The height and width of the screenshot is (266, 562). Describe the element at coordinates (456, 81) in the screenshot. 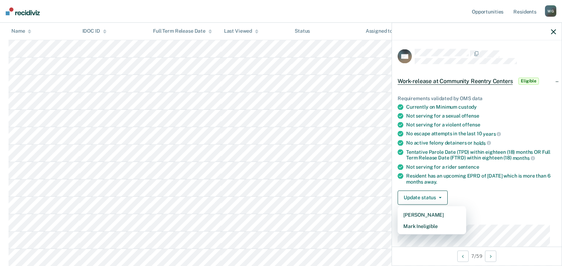

I see `span: Work-release at Community Reentry Centers` at that location.